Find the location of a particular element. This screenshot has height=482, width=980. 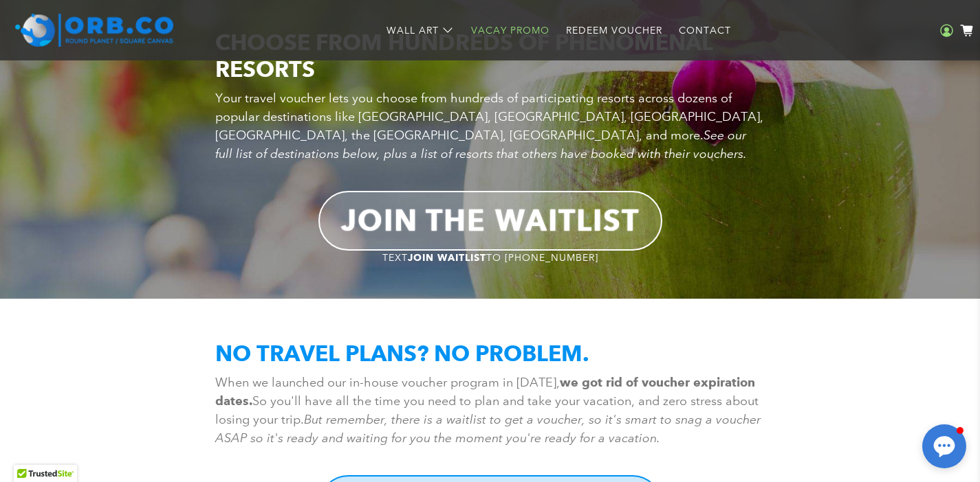

strong: JOIN WAITLIST is located at coordinates (447, 258).